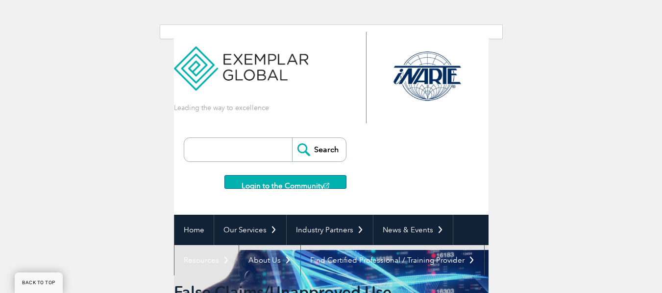 This screenshot has height=293, width=662. What do you see at coordinates (330, 230) in the screenshot?
I see `a: Industry Partners` at bounding box center [330, 230].